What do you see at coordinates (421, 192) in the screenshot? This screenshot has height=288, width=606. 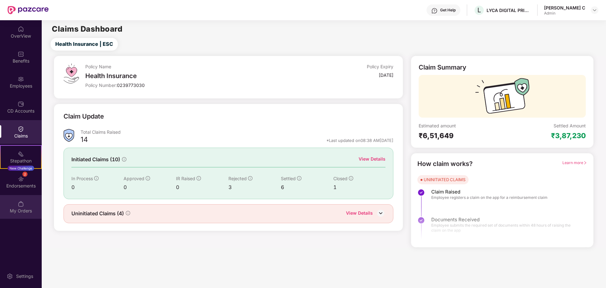 I see `img: svg+xml;base64,PHN2ZyBpZD0iU3RlcC1Eb25lLTMyeDMyIiB4bWxucz0iaHR0cDovL3d3dy53My5vcmcvMjAwMC9zdmciIH...` at bounding box center [421, 192].